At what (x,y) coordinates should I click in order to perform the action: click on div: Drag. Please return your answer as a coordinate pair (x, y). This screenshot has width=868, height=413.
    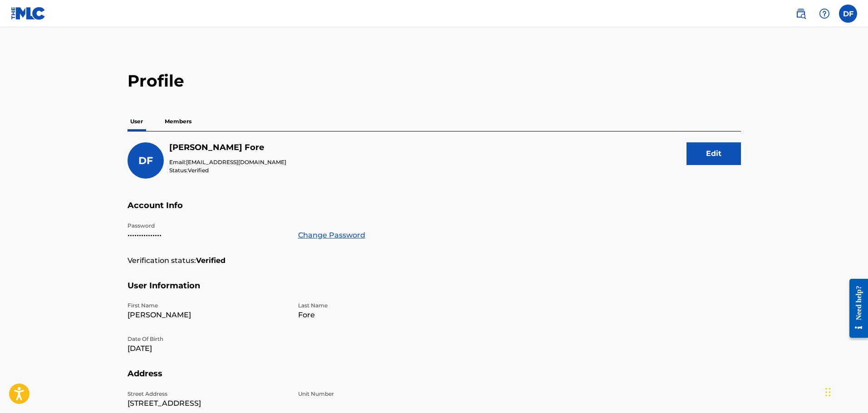
    Looking at the image, I should click on (828, 392).